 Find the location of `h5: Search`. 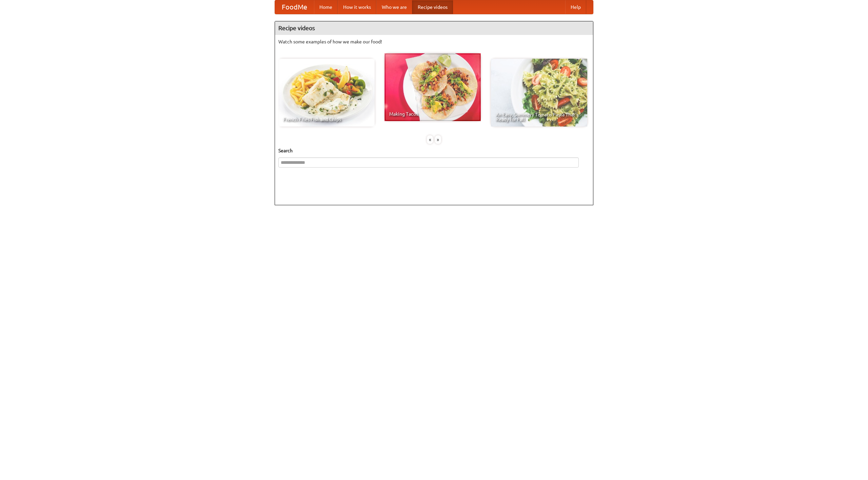

h5: Search is located at coordinates (434, 150).